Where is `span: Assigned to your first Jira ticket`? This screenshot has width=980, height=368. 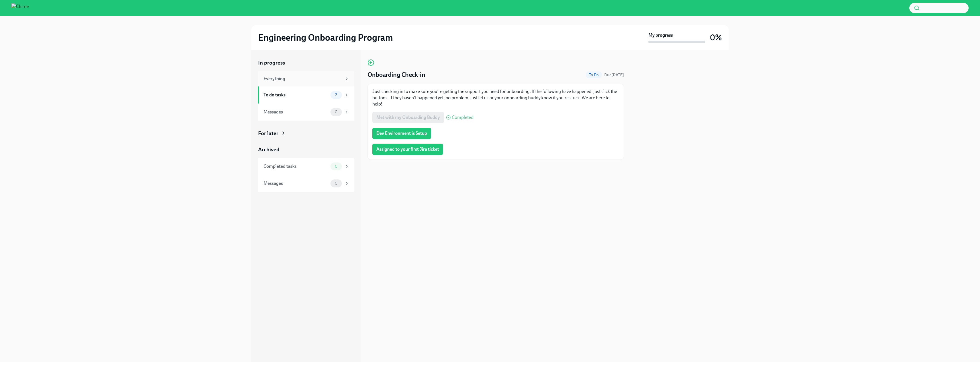
span: Assigned to your first Jira ticket is located at coordinates (408, 150).